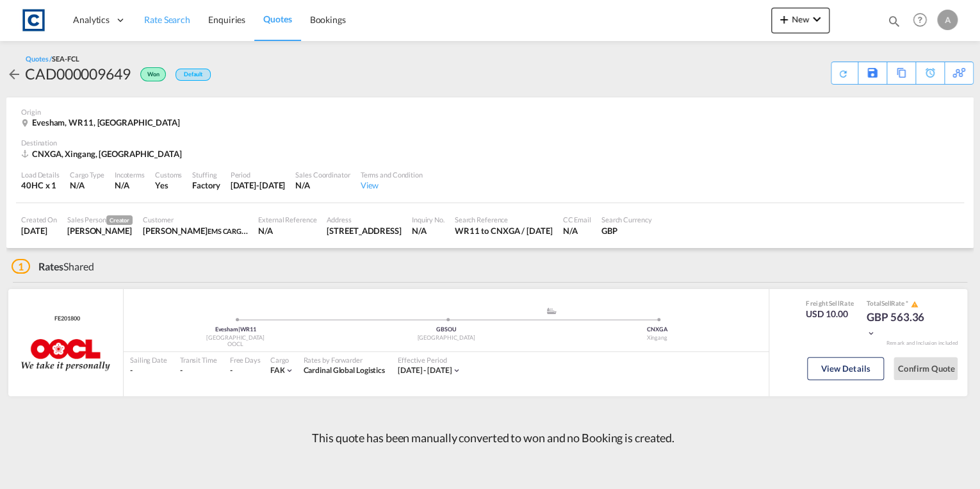  I want to click on span: 1, so click(20, 266).